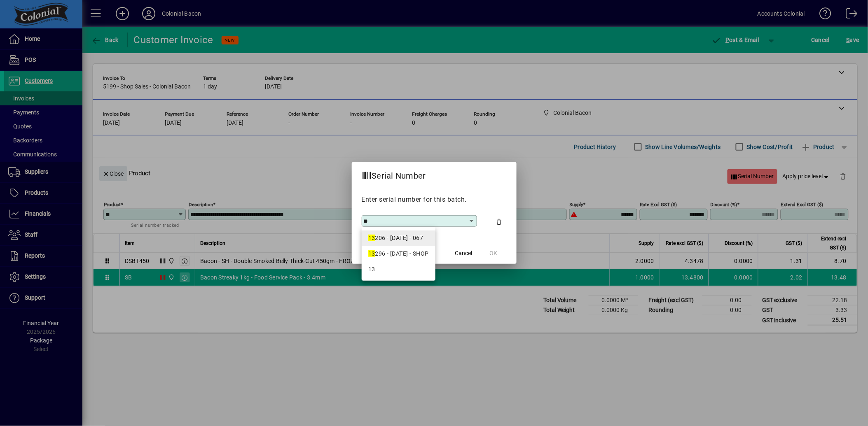 Image resolution: width=868 pixels, height=426 pixels. Describe the element at coordinates (398, 270) in the screenshot. I see `mat-option: 13` at that location.